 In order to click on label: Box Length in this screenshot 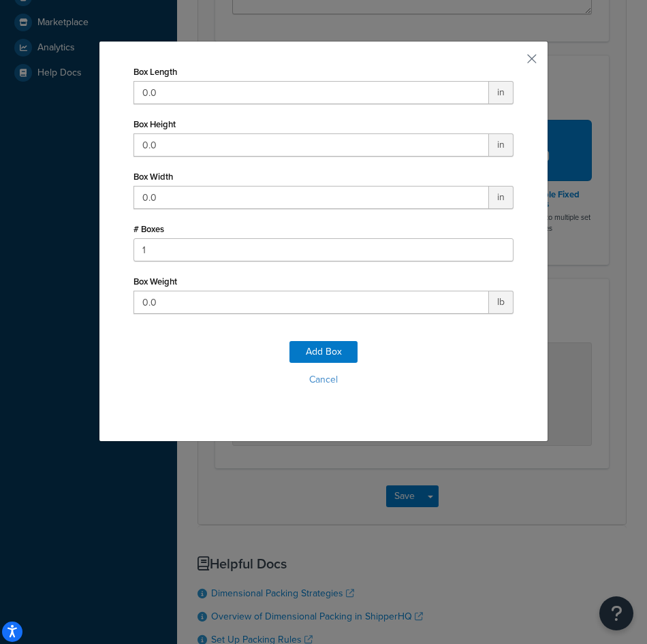, I will do `click(155, 72)`.